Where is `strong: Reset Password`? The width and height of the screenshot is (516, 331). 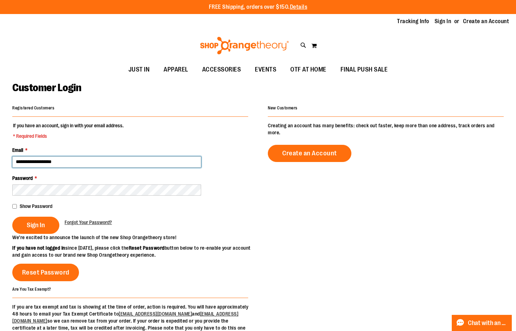
strong: Reset Password is located at coordinates (147, 248).